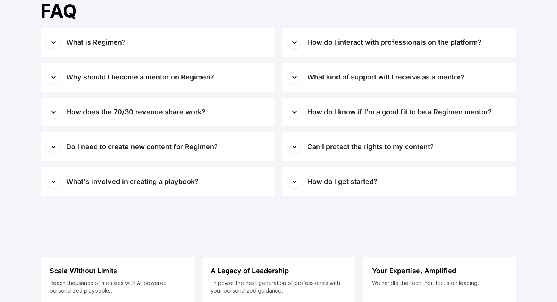 The image size is (557, 302). I want to click on img: tab_keywords_by_traffic_grey.svg, so click(78, 47).